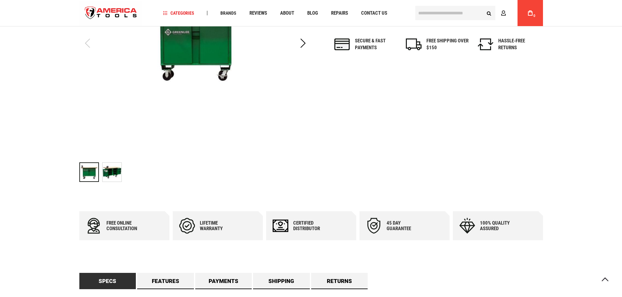 The height and width of the screenshot is (297, 622). What do you see at coordinates (258, 13) in the screenshot?
I see `a: Reviews` at bounding box center [258, 13].